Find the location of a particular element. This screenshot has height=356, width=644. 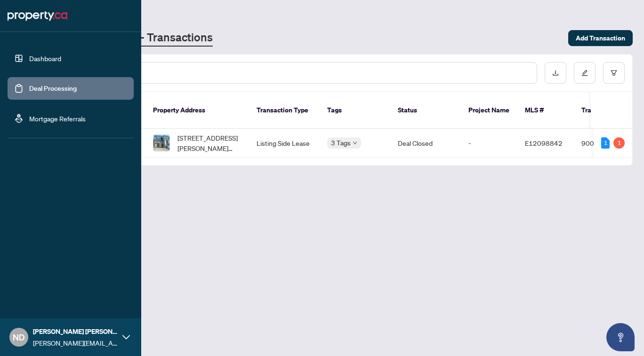

span: filter is located at coordinates (614, 73).